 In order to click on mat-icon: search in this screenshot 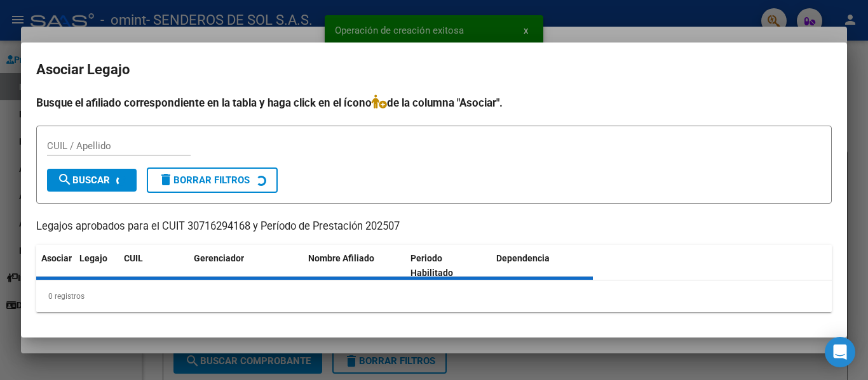, I will do `click(64, 180)`.